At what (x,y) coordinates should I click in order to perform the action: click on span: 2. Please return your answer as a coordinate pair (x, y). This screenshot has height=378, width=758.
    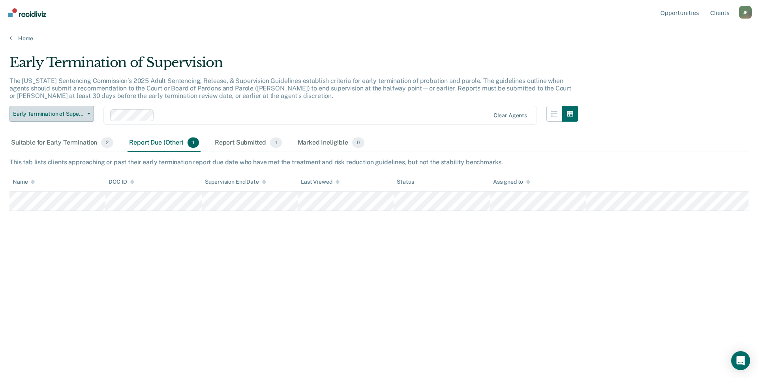
    Looking at the image, I should click on (107, 143).